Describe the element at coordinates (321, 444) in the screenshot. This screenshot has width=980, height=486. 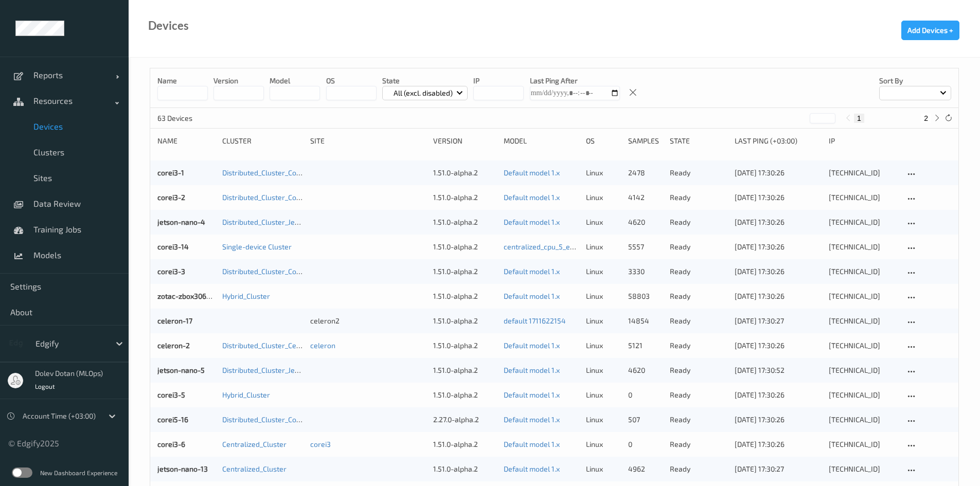
I see `a: corei3` at that location.